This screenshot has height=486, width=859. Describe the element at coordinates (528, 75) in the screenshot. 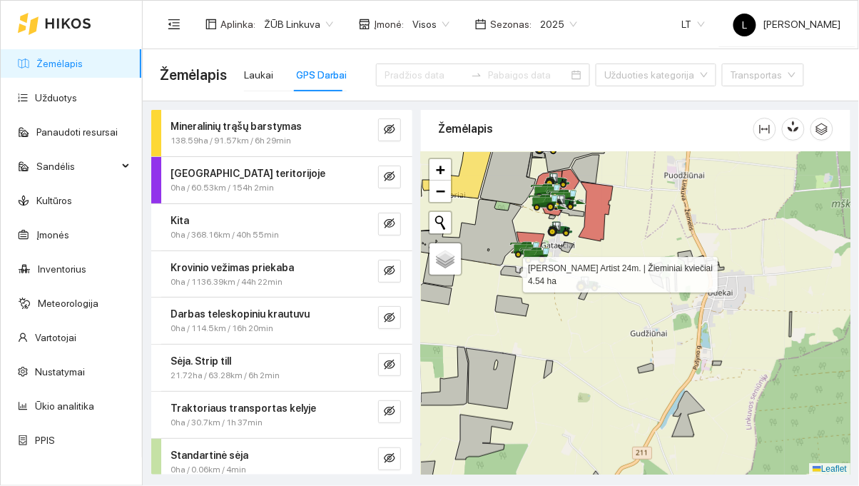

I see `input: Pabaigos data` at that location.